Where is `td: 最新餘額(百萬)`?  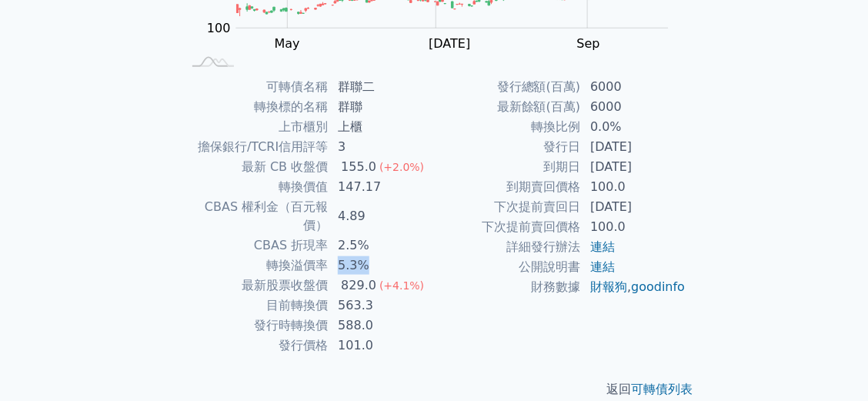 td: 最新餘額(百萬) is located at coordinates (507, 107).